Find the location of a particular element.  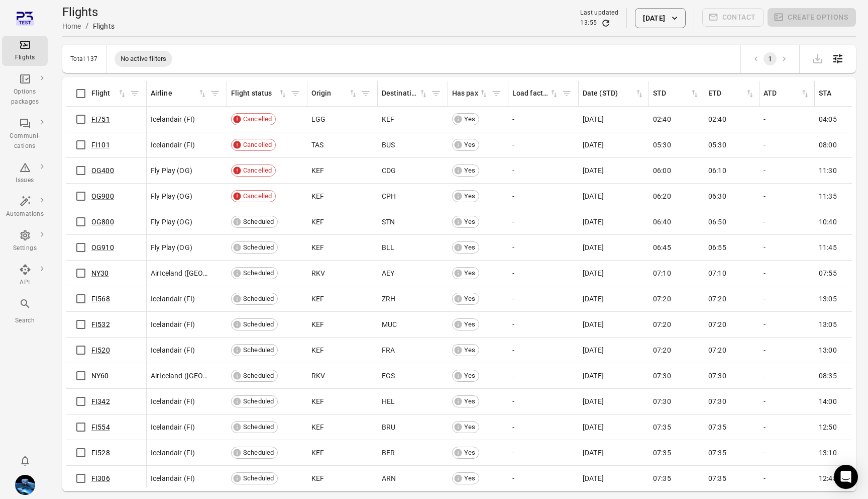

span: 12:50 is located at coordinates (828, 427).